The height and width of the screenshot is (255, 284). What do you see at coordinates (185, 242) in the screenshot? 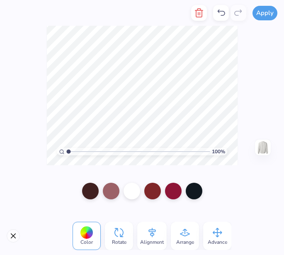
I see `span: Arrange` at bounding box center [185, 242].